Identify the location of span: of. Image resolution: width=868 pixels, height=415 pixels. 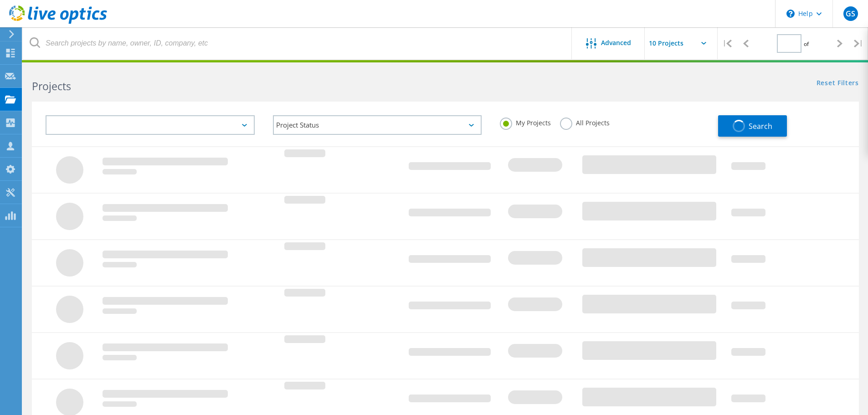
(806, 44).